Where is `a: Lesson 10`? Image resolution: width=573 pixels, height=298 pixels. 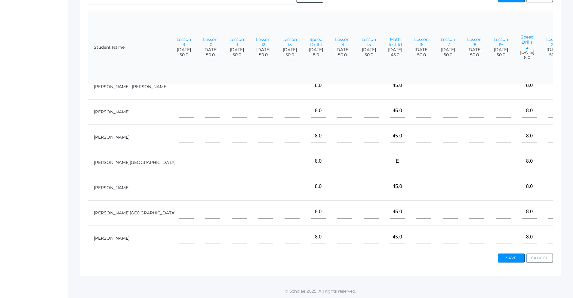
a: Lesson 10 is located at coordinates (210, 42).